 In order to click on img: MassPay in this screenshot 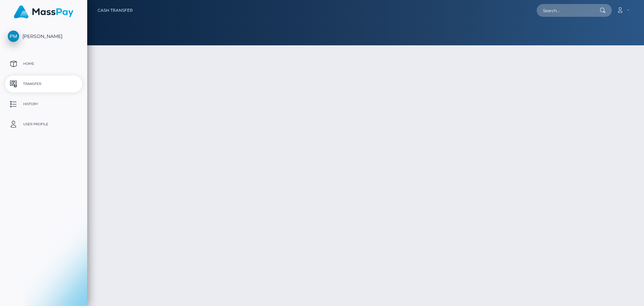, I will do `click(43, 12)`.